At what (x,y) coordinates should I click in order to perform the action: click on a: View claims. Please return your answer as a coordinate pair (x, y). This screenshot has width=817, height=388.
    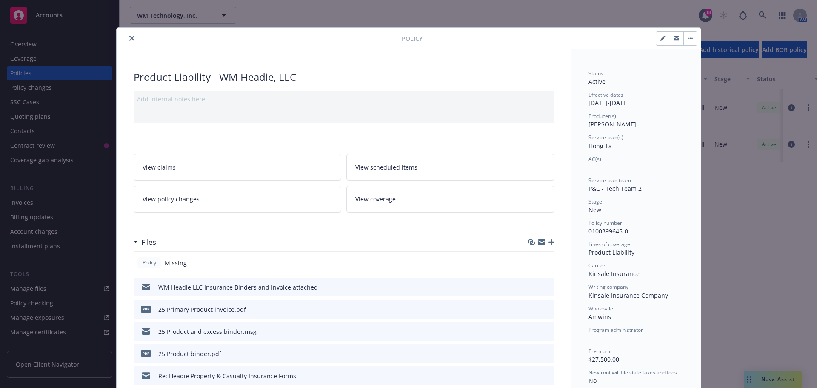
    Looking at the image, I should click on (238, 167).